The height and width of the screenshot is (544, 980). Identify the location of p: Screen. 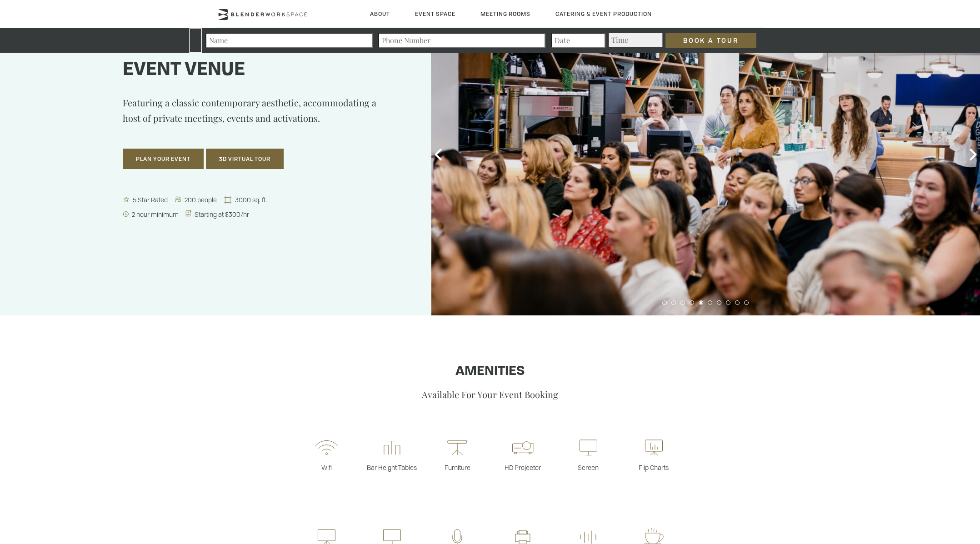
(588, 467).